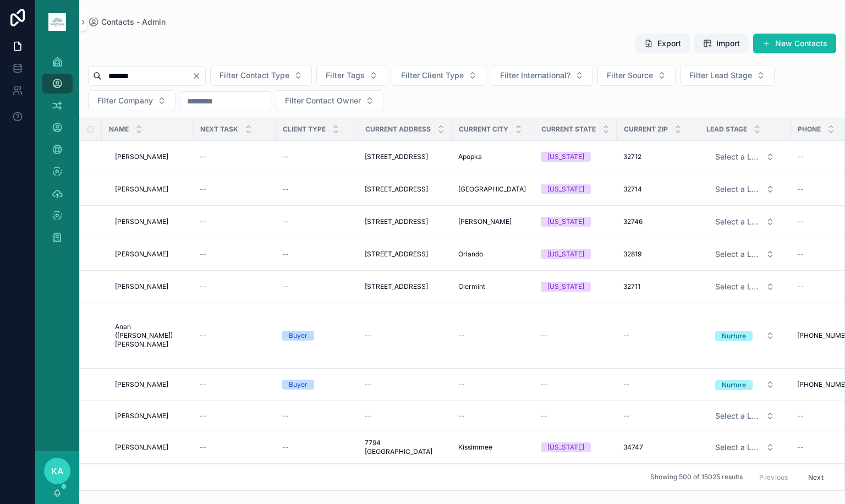 The image size is (845, 504). I want to click on a: Clermint, so click(493, 287).